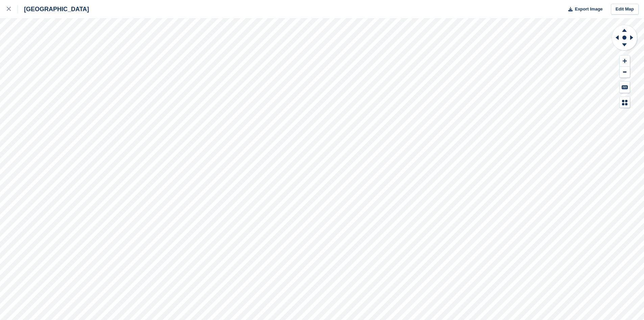  What do you see at coordinates (625, 61) in the screenshot?
I see `button: Zoom In` at bounding box center [625, 61].